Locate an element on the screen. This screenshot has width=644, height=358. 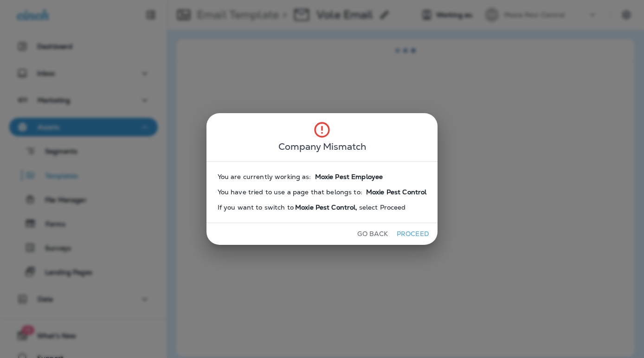
span: If you want to switch to is located at coordinates (255, 207).